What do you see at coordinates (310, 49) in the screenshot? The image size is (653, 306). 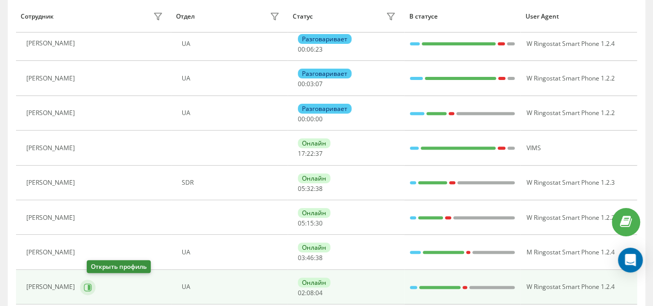 I see `span: 06` at bounding box center [310, 49].